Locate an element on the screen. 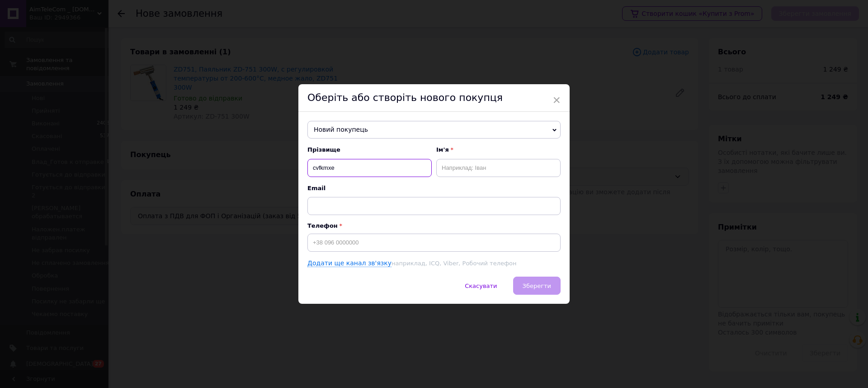  input: +38 096 0000000 is located at coordinates (434, 243).